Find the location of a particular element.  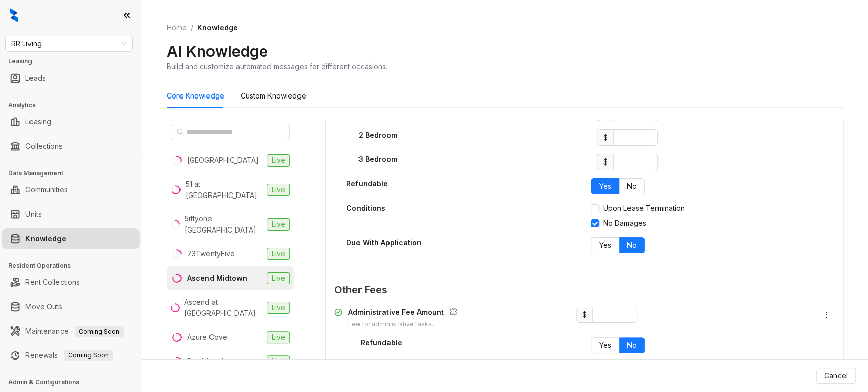

span: No Damages is located at coordinates (624, 223).